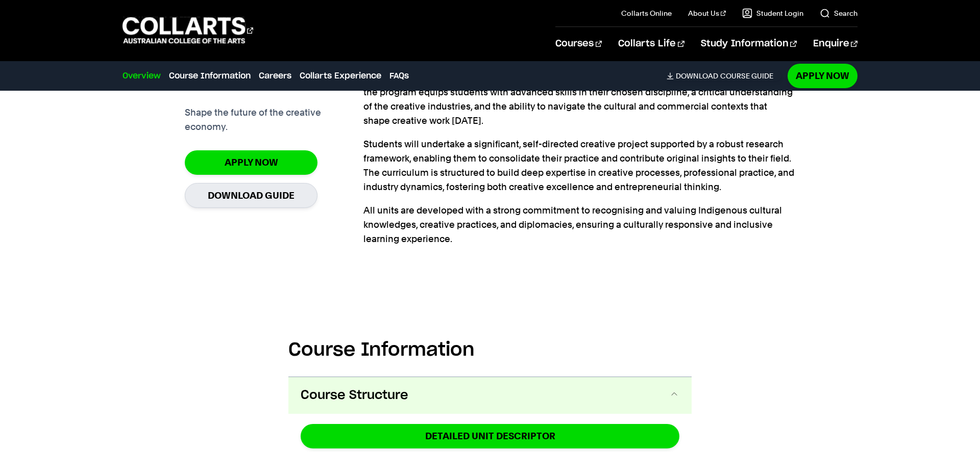 Image resolution: width=980 pixels, height=452 pixels. I want to click on a: DownloadCourse Guide, so click(724, 76).